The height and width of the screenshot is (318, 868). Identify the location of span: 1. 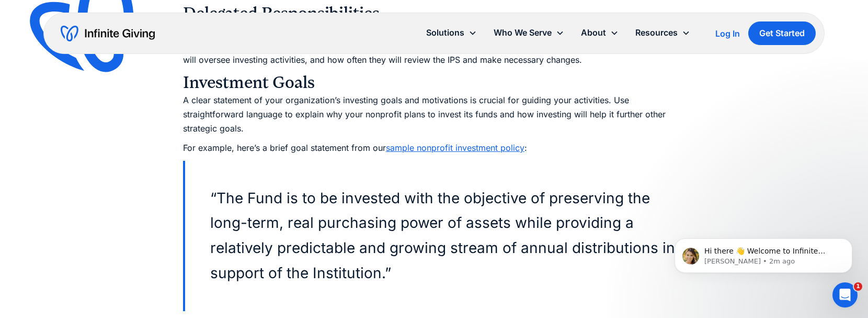
(859, 286).